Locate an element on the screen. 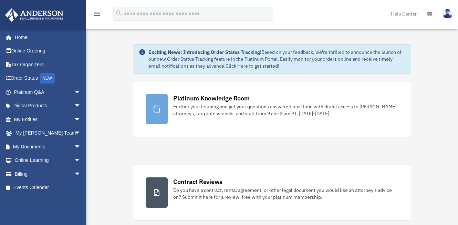 This screenshot has width=458, height=225. i: menu is located at coordinates (97, 14).